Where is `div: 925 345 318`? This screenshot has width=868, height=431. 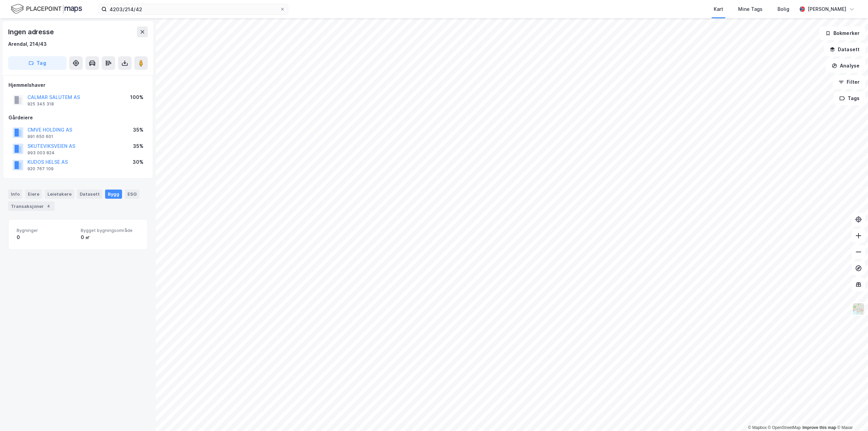 div: 925 345 318 is located at coordinates (41, 104).